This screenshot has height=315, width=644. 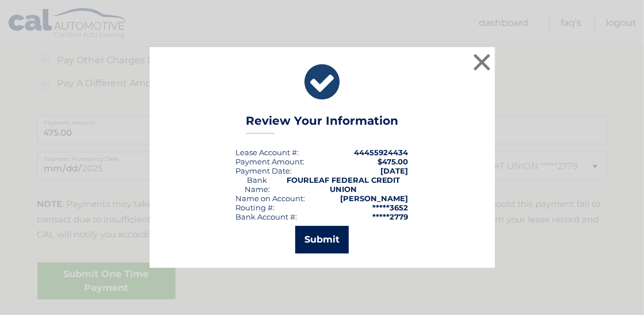 What do you see at coordinates (393, 162) in the screenshot?
I see `span: $475.00` at bounding box center [393, 162].